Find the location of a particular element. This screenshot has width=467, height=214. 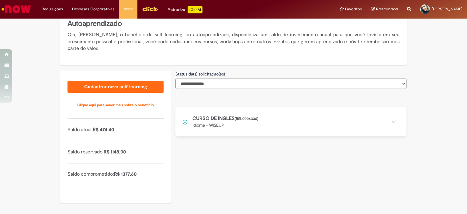

h5: Autoaprendizado is located at coordinates (233, 24).